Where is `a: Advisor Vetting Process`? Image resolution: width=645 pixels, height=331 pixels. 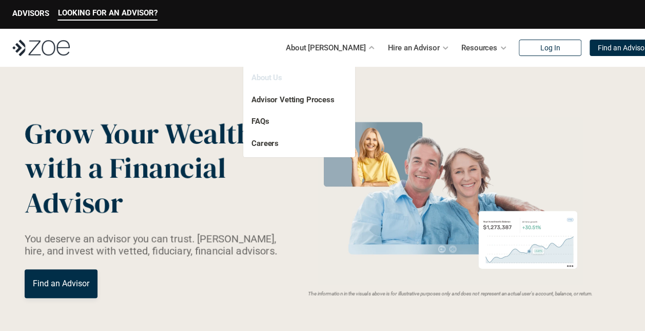
a: Advisor Vetting Process is located at coordinates (293, 100).